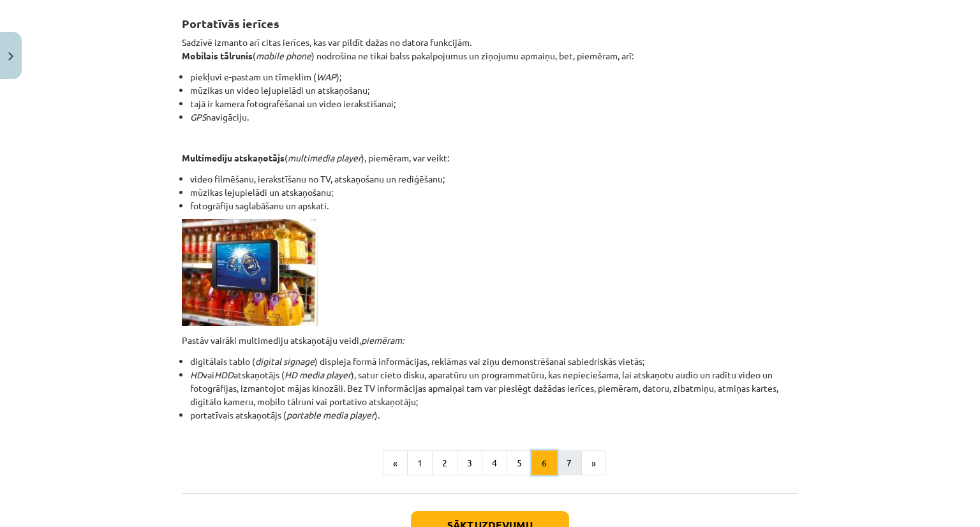 Image resolution: width=980 pixels, height=527 pixels. Describe the element at coordinates (383, 340) in the screenshot. I see `em: piemēram:` at that location.